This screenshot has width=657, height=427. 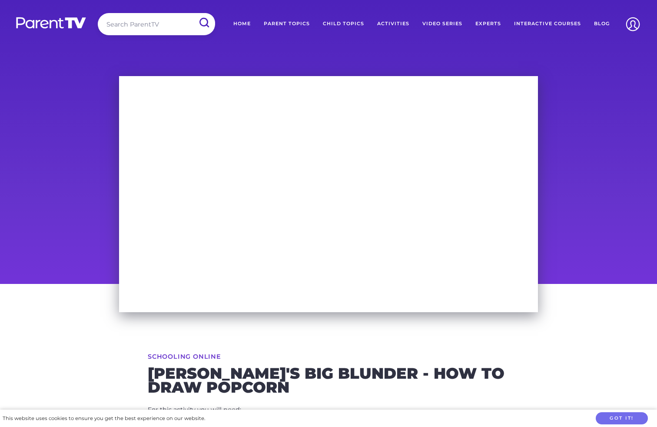 What do you see at coordinates (548, 24) in the screenshot?
I see `a: Interactive Courses` at bounding box center [548, 24].